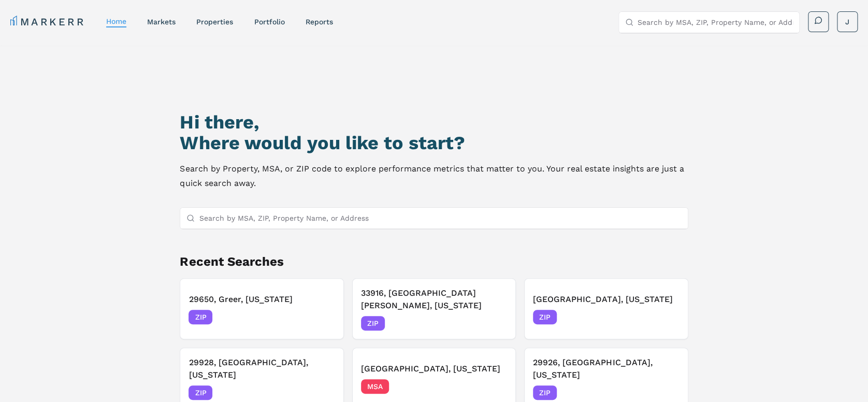 The image size is (868, 402). Describe the element at coordinates (47, 22) in the screenshot. I see `a: MARKERR` at that location.